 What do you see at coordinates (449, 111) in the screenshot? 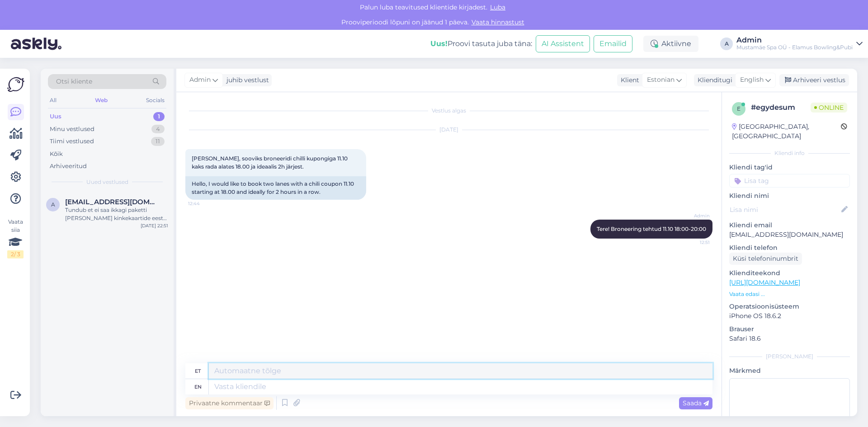
I see `div: Vestlus algas` at bounding box center [449, 111].